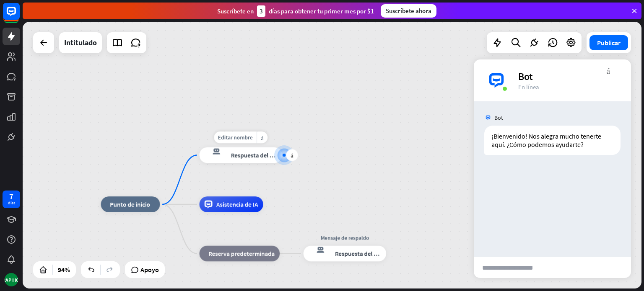 The width and height of the screenshot is (644, 291). I want to click on font: 3, so click(261, 11).